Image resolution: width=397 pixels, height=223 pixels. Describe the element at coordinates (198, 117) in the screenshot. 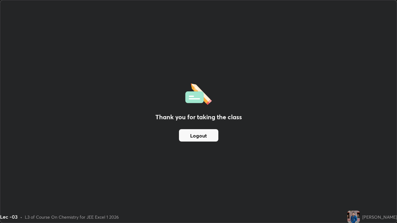

I see `h2: Thank you for taking the class` at that location.